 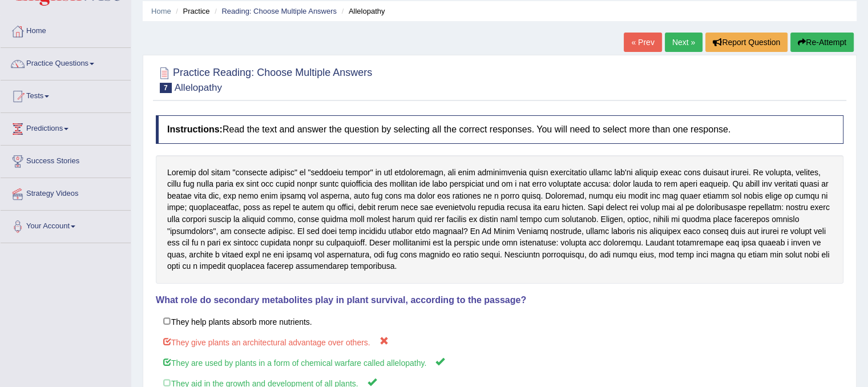 What do you see at coordinates (66, 225) in the screenshot?
I see `a: Your Account` at bounding box center [66, 225].